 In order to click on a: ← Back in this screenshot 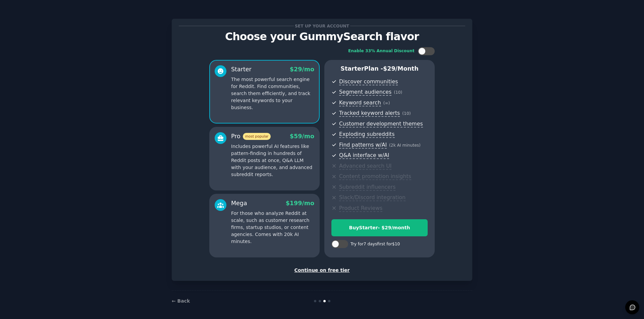, I will do `click(180, 301)`.